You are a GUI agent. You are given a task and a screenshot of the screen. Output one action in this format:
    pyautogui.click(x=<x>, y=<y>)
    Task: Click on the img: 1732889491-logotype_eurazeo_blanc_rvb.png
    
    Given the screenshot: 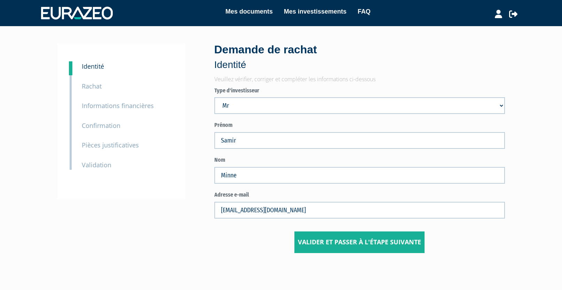 What is the action you would take?
    pyautogui.click(x=77, y=13)
    